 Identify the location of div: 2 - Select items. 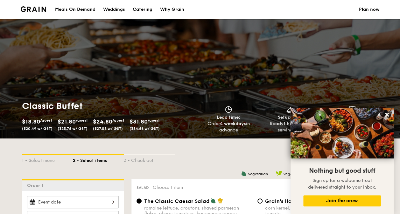
(98, 160).